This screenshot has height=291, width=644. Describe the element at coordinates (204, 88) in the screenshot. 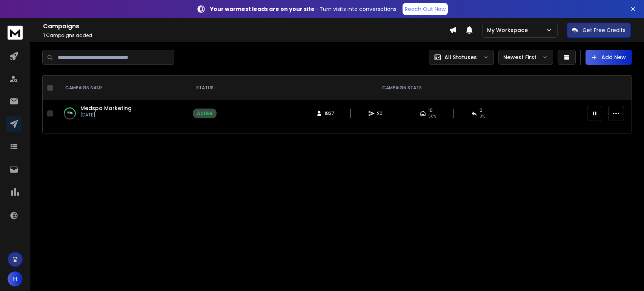

I see `th: STATUS` at that location.